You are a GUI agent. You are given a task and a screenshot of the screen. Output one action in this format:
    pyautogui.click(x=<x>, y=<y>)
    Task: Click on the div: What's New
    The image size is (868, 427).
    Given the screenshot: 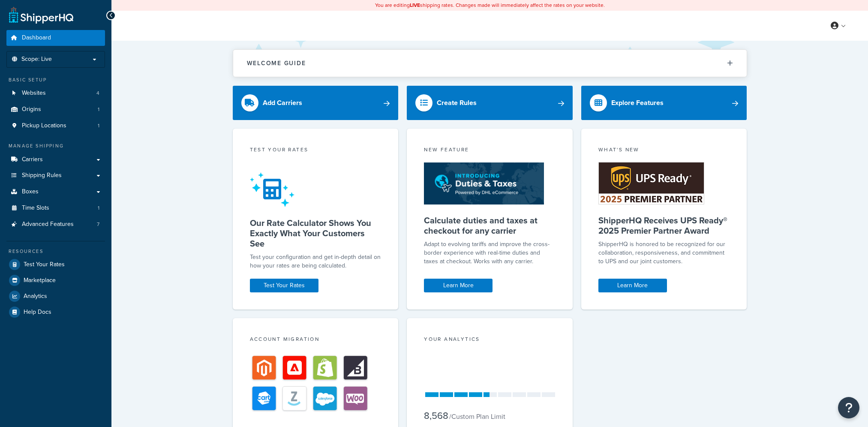 What is the action you would take?
    pyautogui.click(x=664, y=150)
    